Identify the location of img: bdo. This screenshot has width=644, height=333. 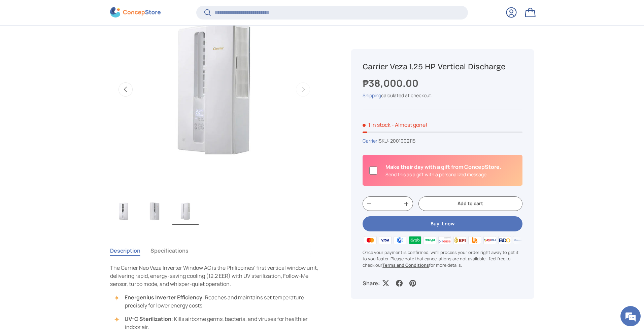
(505, 240).